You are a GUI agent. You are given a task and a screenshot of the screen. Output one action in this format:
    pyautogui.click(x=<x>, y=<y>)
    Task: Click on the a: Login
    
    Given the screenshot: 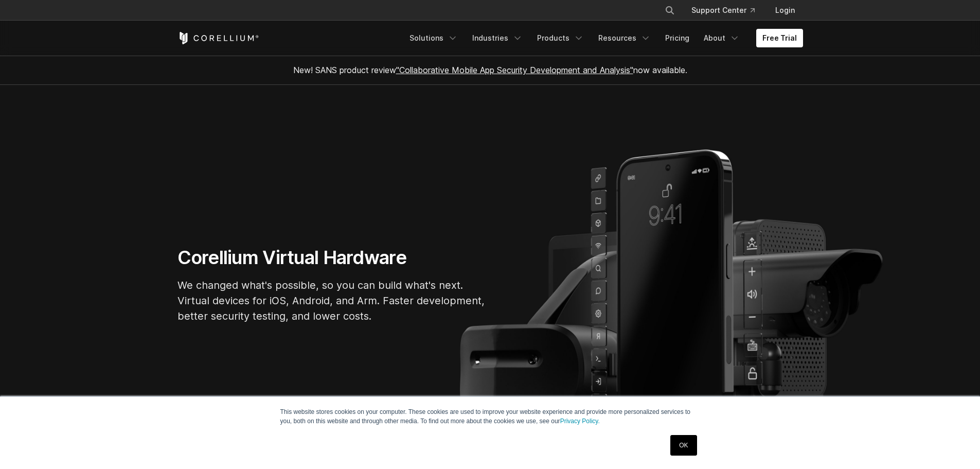 What is the action you would take?
    pyautogui.click(x=785, y=11)
    